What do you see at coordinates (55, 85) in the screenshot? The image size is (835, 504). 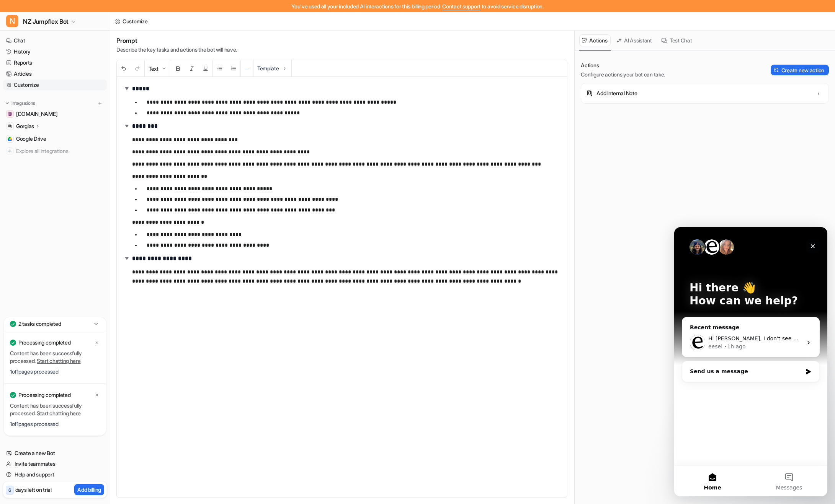 I see `a: Customize` at bounding box center [55, 85].